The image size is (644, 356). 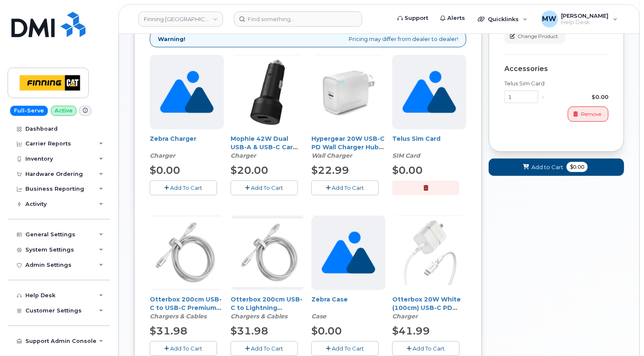 I want to click on span: Remove, so click(x=591, y=114).